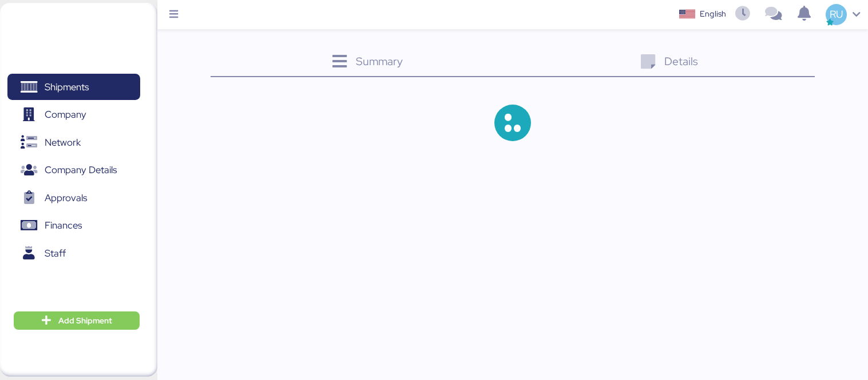 The height and width of the screenshot is (380, 868). Describe the element at coordinates (380, 61) in the screenshot. I see `span: Summary` at that location.